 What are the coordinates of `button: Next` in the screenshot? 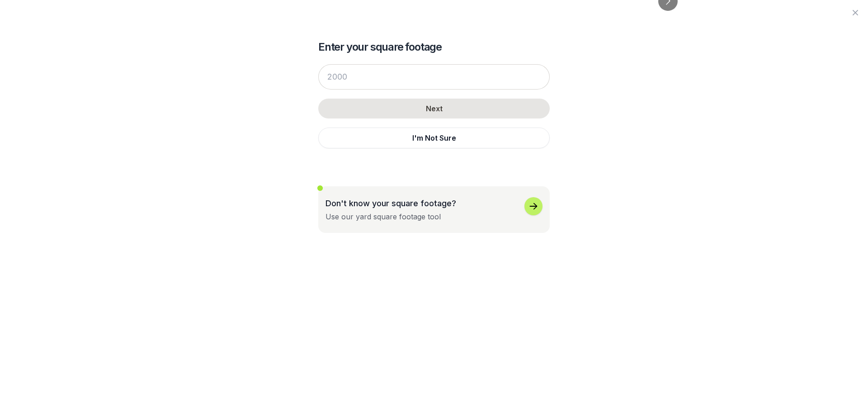 It's located at (434, 109).